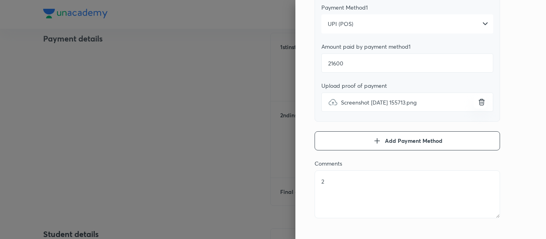 This screenshot has height=239, width=546. What do you see at coordinates (340, 24) in the screenshot?
I see `span: UPI (POS)` at bounding box center [340, 24].